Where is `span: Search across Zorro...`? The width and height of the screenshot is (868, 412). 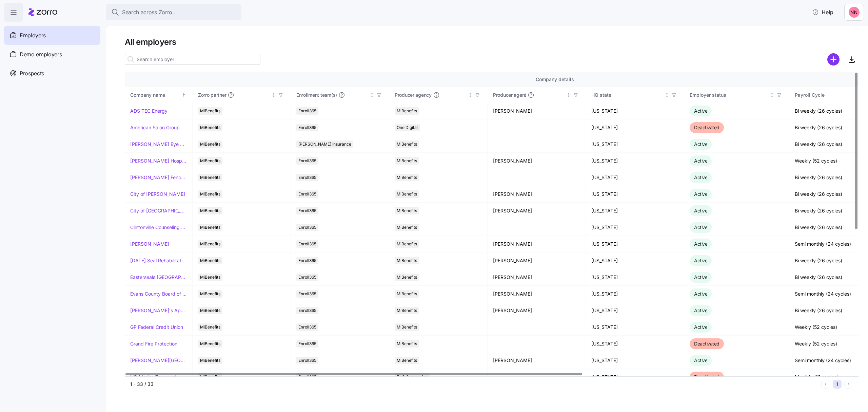 span: Search across Zorro... is located at coordinates (149, 13).